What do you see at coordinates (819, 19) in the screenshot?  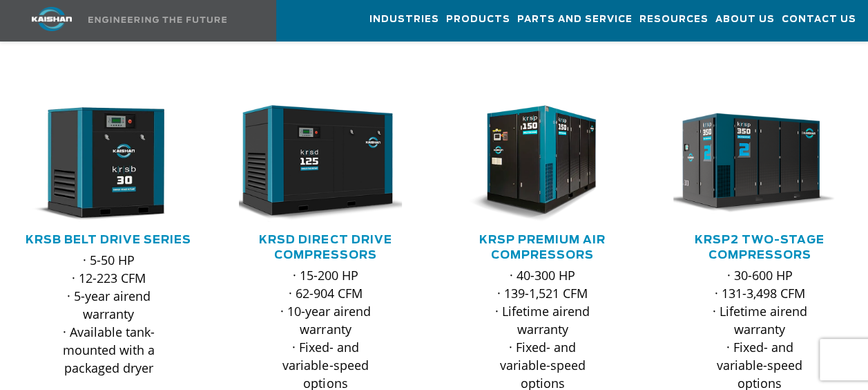 I see `a: Contact Us` at bounding box center [819, 19].